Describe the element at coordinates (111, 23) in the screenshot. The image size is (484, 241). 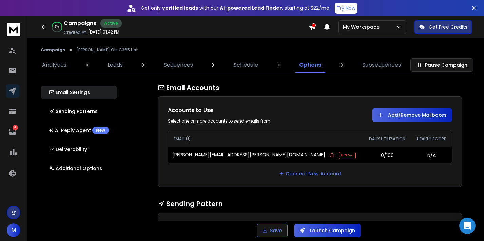
I see `div: Active` at that location.